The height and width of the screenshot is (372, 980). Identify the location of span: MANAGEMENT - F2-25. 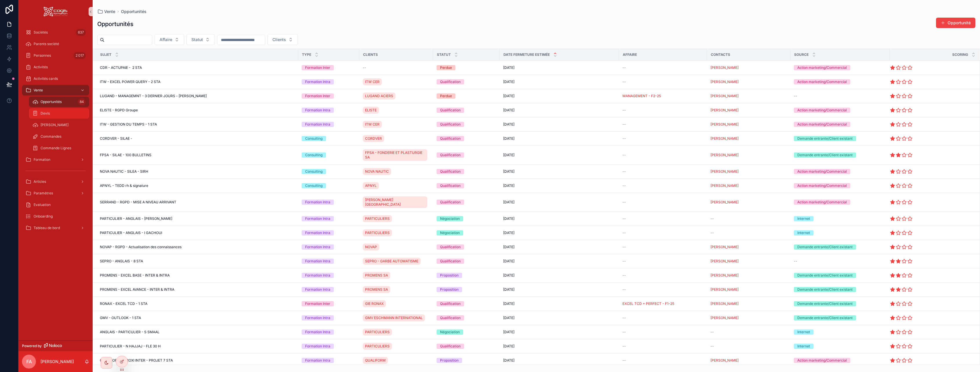
(642, 96).